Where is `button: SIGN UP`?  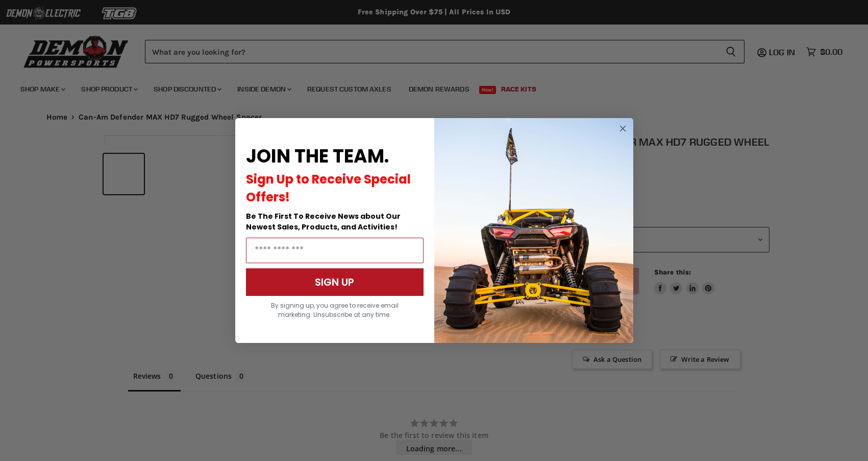 button: SIGN UP is located at coordinates (335, 282).